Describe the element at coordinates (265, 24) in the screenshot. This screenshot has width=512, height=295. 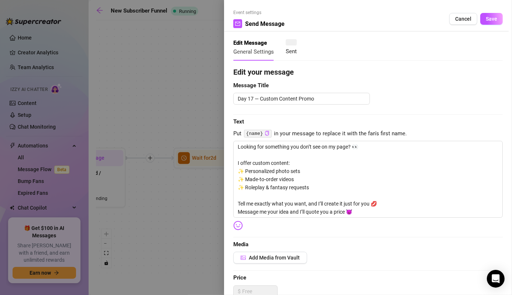
I see `span: Send Message` at that location.